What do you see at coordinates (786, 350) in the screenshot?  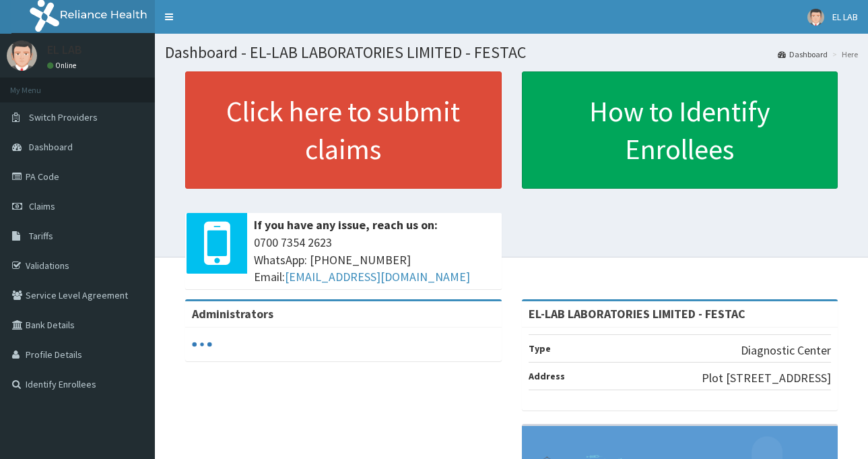 I see `p: Diagnostic Center` at bounding box center [786, 350].